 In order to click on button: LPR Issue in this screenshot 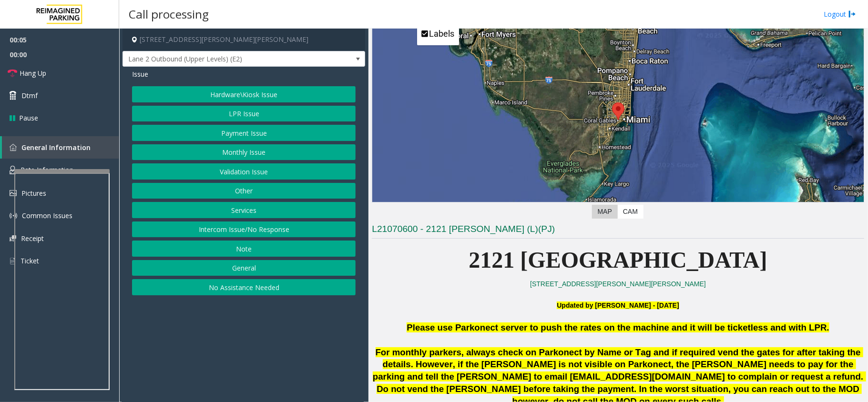, I will do `click(244, 114)`.